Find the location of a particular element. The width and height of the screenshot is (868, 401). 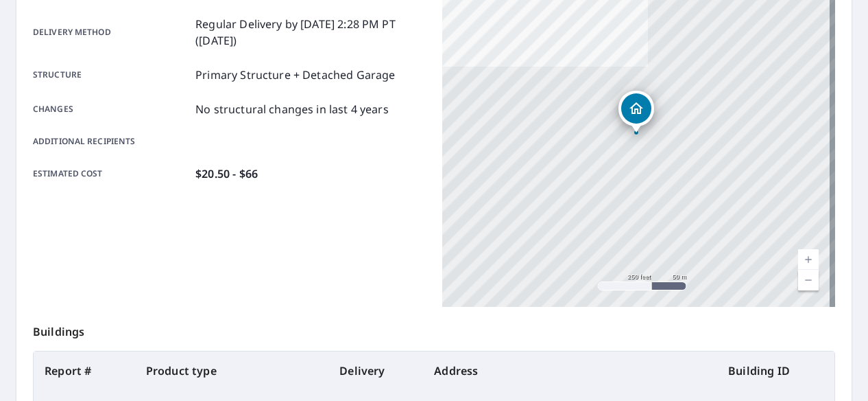

p: Delivery method is located at coordinates (111, 32).